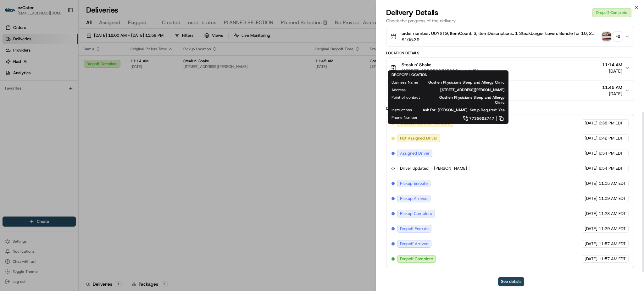  I want to click on span: Pickup Complete, so click(417, 213).